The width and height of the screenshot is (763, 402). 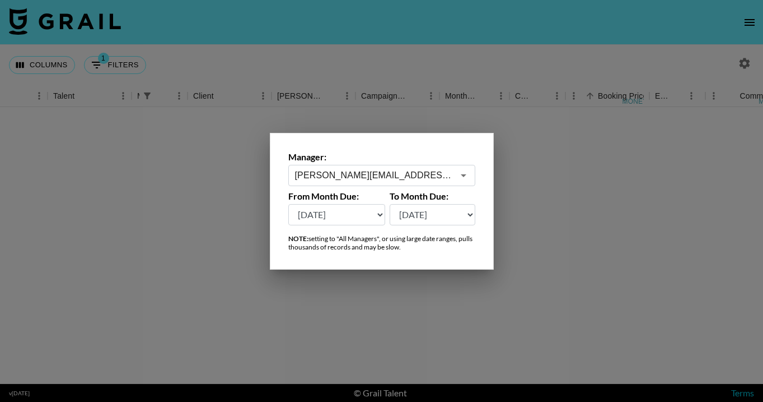 I want to click on button: Open, so click(x=464, y=175).